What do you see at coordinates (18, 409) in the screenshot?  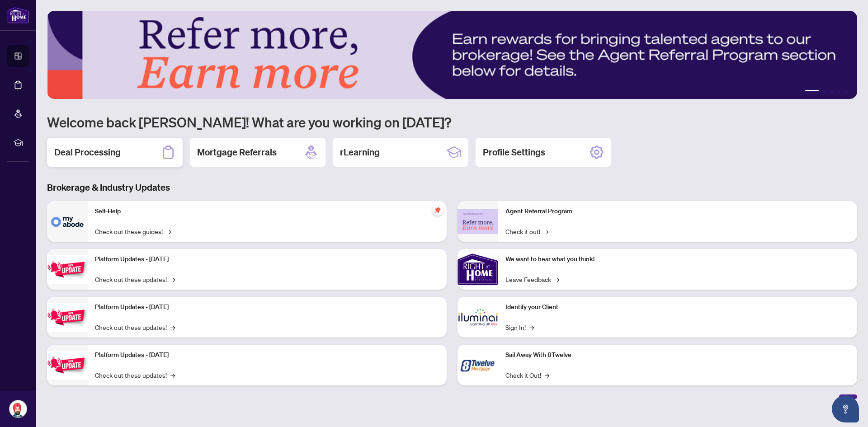 I see `img: Profile Icon` at bounding box center [18, 409].